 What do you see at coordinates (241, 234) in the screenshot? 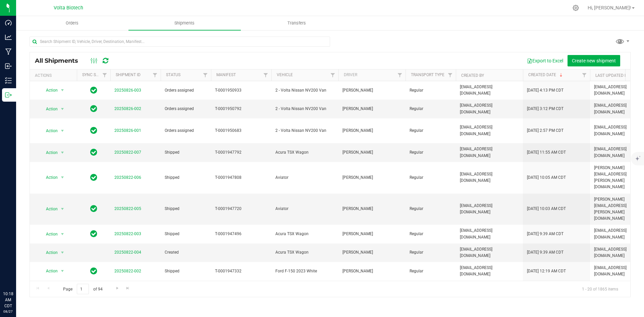
I see `span: T-0001947496` at bounding box center [241, 234].